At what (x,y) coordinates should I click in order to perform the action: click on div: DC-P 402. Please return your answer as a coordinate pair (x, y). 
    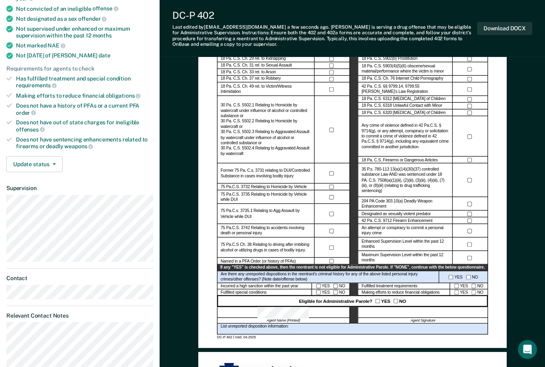
    Looking at the image, I should click on (325, 15).